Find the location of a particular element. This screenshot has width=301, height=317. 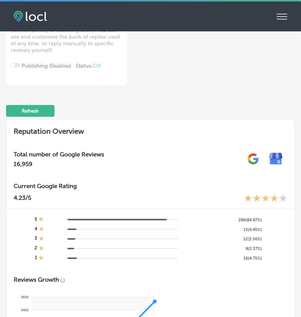

h4: 5 is located at coordinates (36, 220).